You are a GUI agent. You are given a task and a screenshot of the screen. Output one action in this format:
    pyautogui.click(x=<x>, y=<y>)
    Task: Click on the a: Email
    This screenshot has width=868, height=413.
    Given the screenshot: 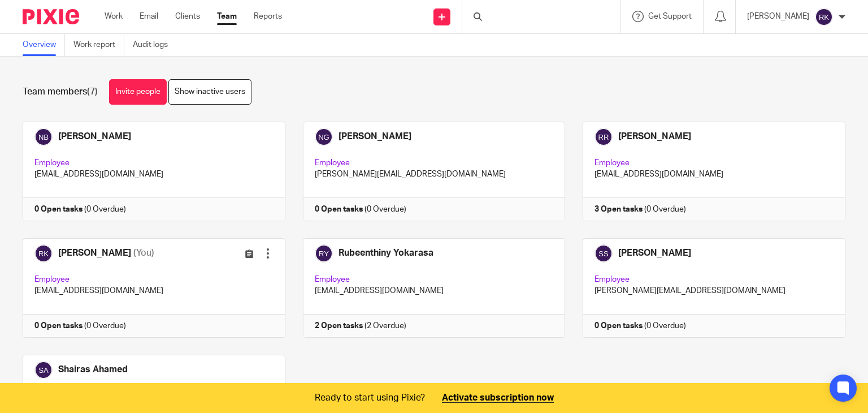 What is the action you would take?
    pyautogui.click(x=148, y=16)
    